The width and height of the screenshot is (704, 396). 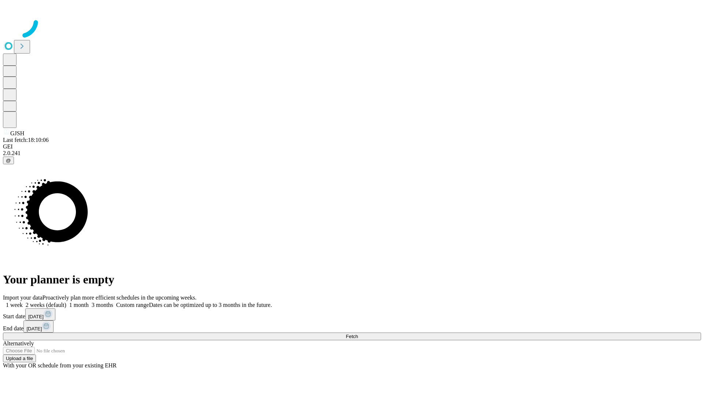 What do you see at coordinates (102, 305) in the screenshot?
I see `span: 3 months` at bounding box center [102, 305].